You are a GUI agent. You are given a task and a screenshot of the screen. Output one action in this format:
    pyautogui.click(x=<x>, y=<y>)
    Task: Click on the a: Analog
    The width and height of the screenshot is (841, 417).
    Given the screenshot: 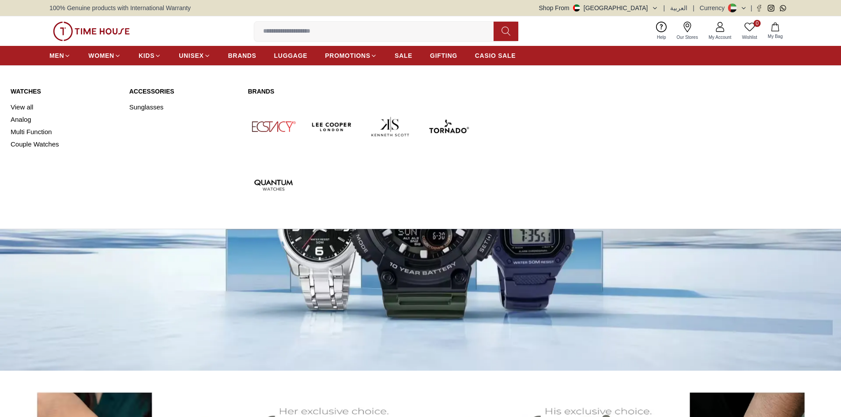 What is the action you would take?
    pyautogui.click(x=64, y=120)
    